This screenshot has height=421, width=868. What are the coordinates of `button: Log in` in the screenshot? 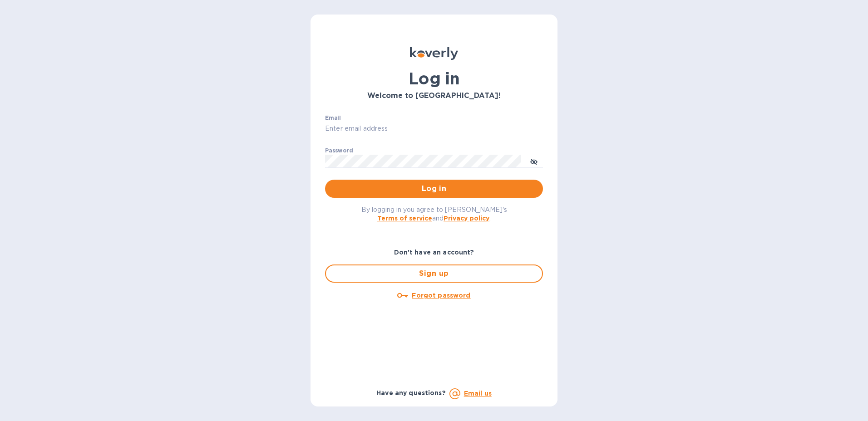 It's located at (434, 188).